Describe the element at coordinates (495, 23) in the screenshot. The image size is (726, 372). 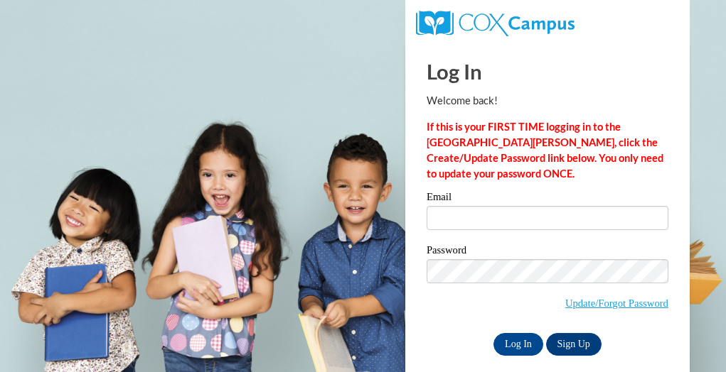
I see `img: COX Campus` at that location.